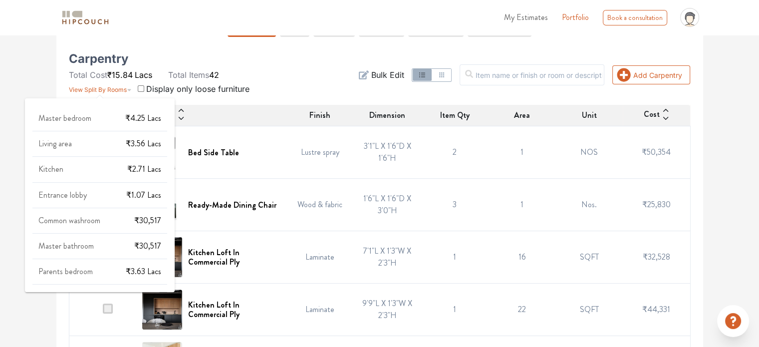 The width and height of the screenshot is (759, 347). I want to click on span: ₹15.84, so click(120, 75).